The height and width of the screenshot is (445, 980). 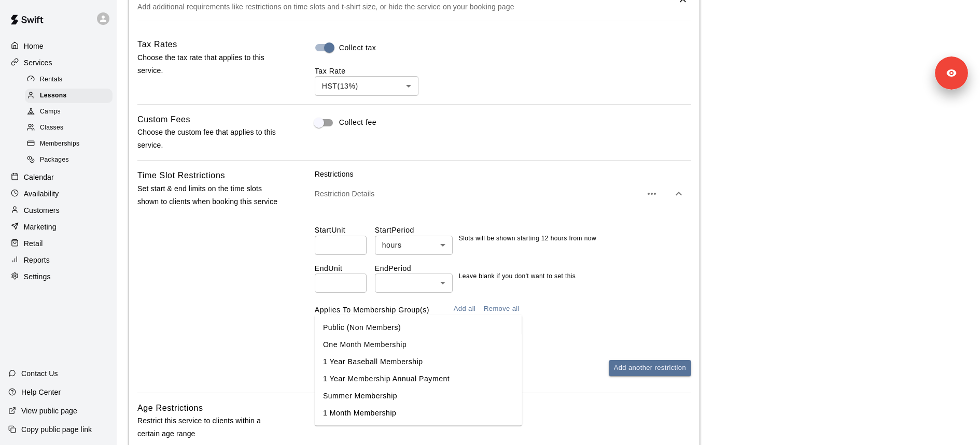 What do you see at coordinates (58, 63) in the screenshot?
I see `a: Services` at bounding box center [58, 63].